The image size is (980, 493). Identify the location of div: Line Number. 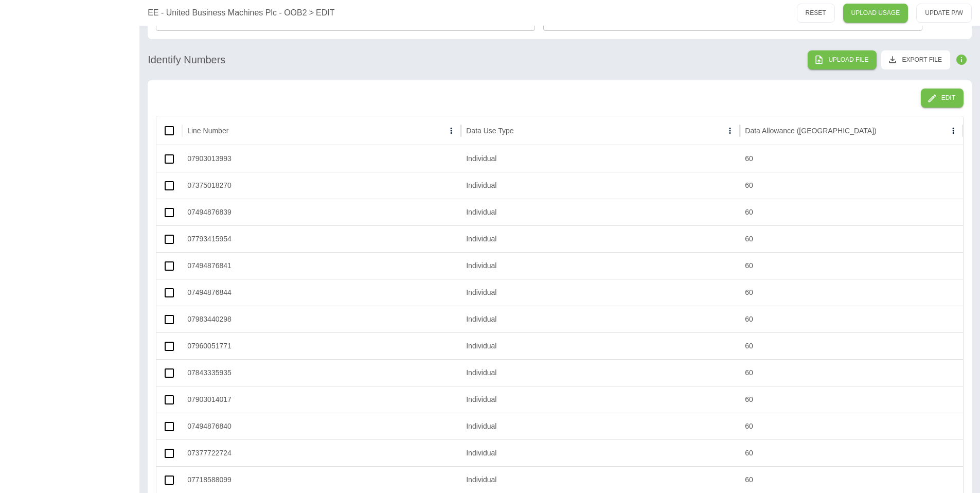
(208, 131).